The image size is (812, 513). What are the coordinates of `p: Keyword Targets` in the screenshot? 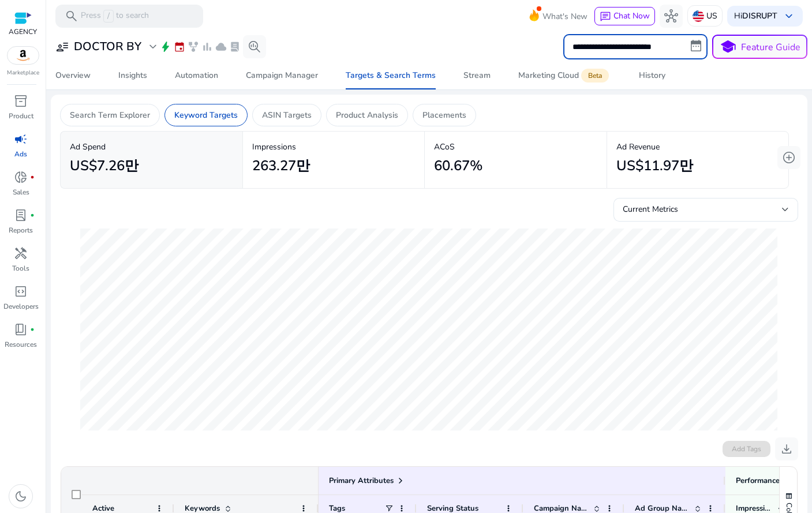 It's located at (206, 115).